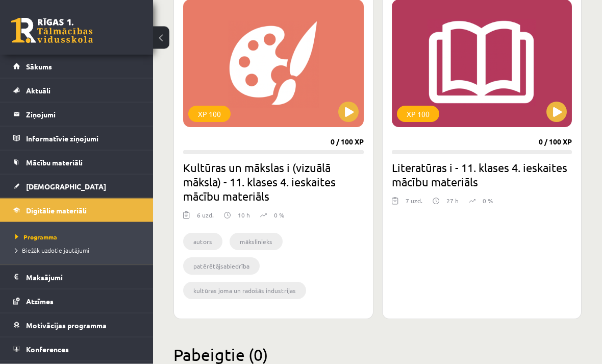  I want to click on div: 7 uzd., so click(414, 204).